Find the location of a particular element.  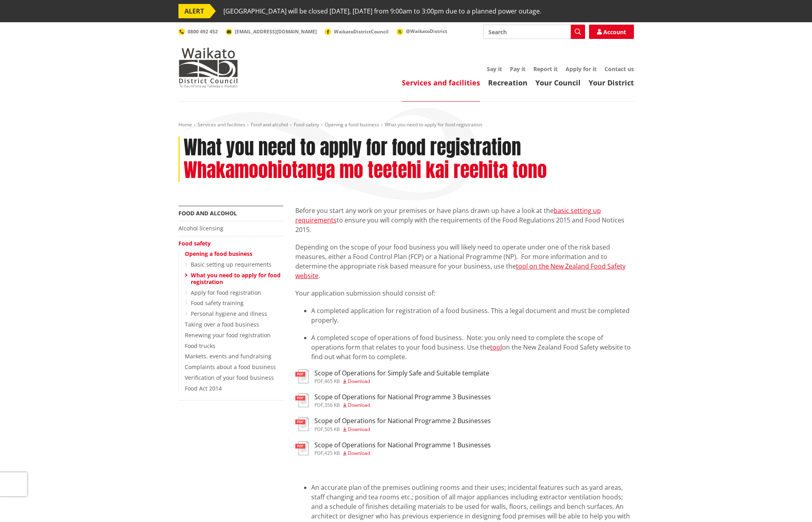

p: Your application submission should consist of: is located at coordinates (465, 293).